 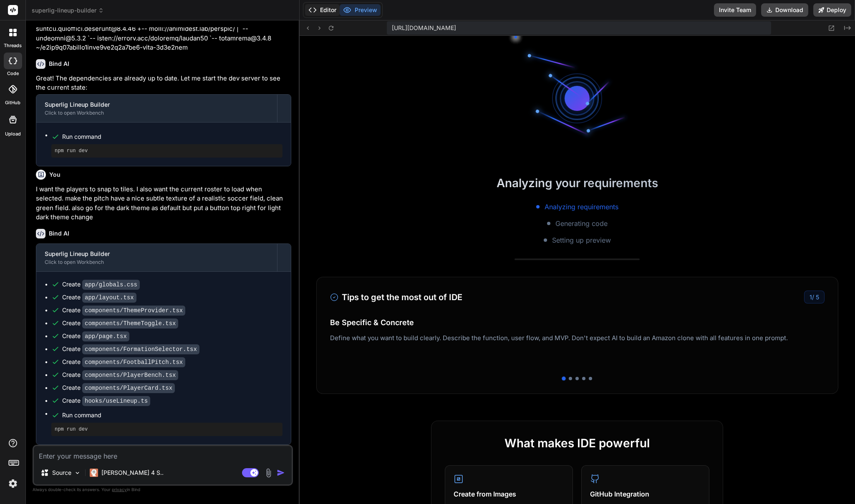 What do you see at coordinates (735, 10) in the screenshot?
I see `button: Invite Team` at bounding box center [735, 10].